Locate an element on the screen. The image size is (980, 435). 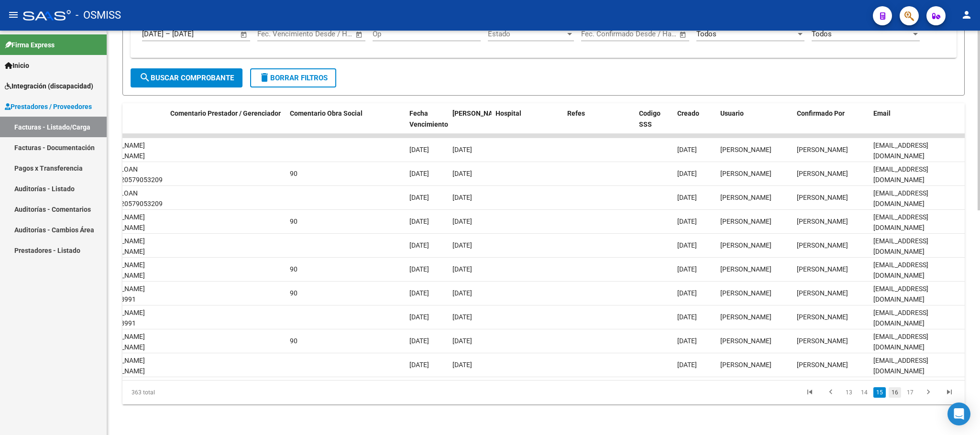
mat-icon: delete is located at coordinates (264, 77).